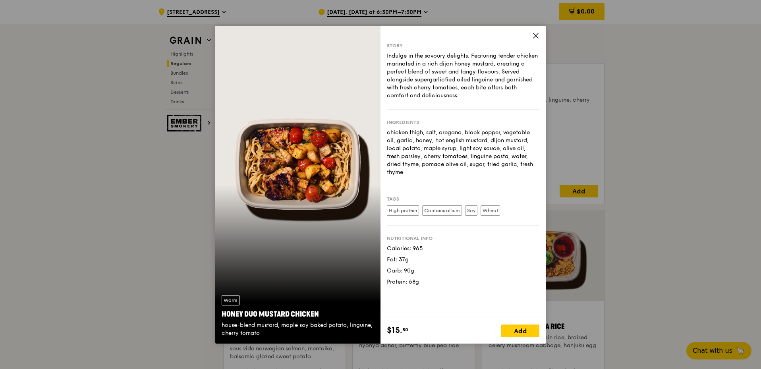  What do you see at coordinates (471, 210) in the screenshot?
I see `label: Soy` at bounding box center [471, 210].